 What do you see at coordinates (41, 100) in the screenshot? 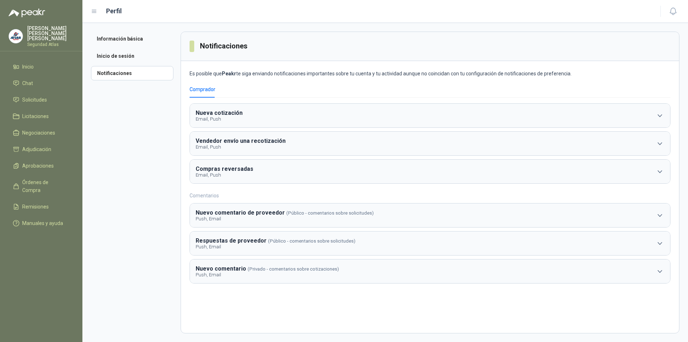
I see `a: Solicitudes` at bounding box center [41, 100].